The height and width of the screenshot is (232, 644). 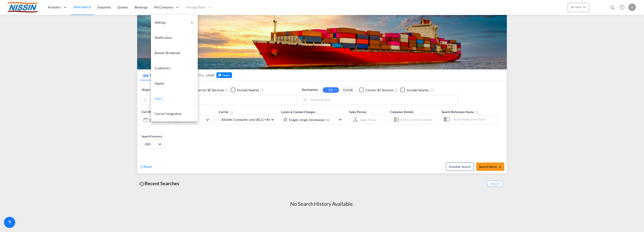 I want to click on span: Bookings, so click(x=141, y=7).